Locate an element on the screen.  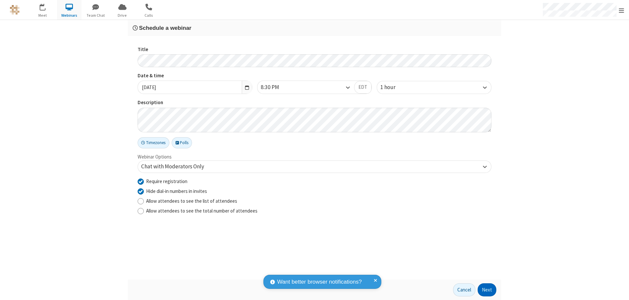
label: Date & time is located at coordinates (195, 76).